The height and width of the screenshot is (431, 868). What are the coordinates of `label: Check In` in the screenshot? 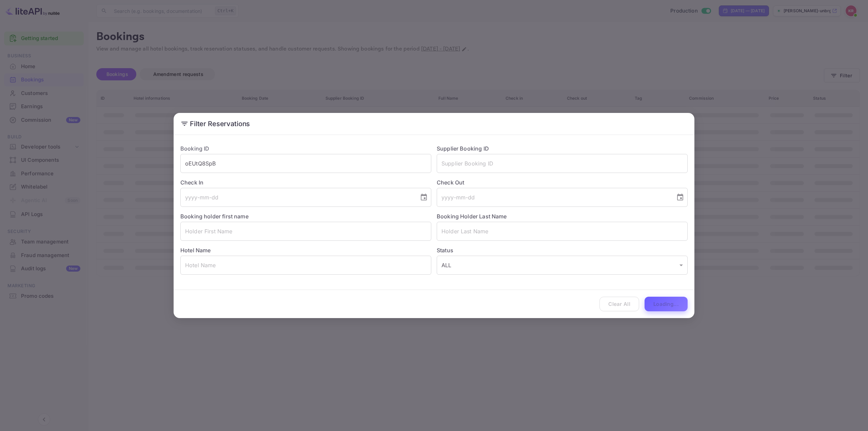 It's located at (306, 183).